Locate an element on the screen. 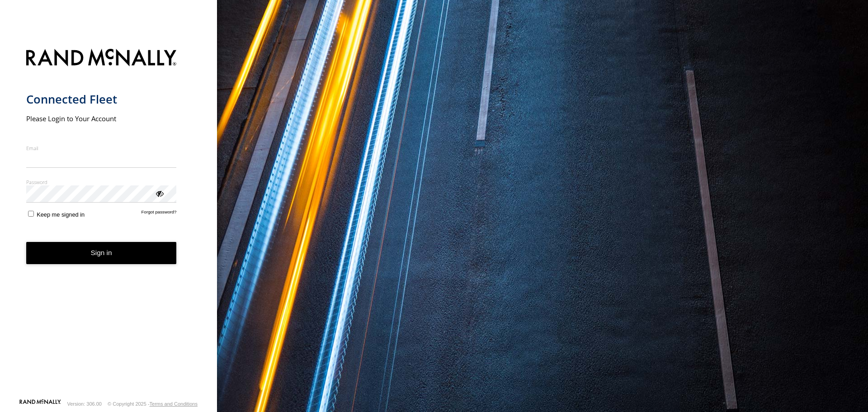  div: Version: 306.00 is located at coordinates (85, 404).